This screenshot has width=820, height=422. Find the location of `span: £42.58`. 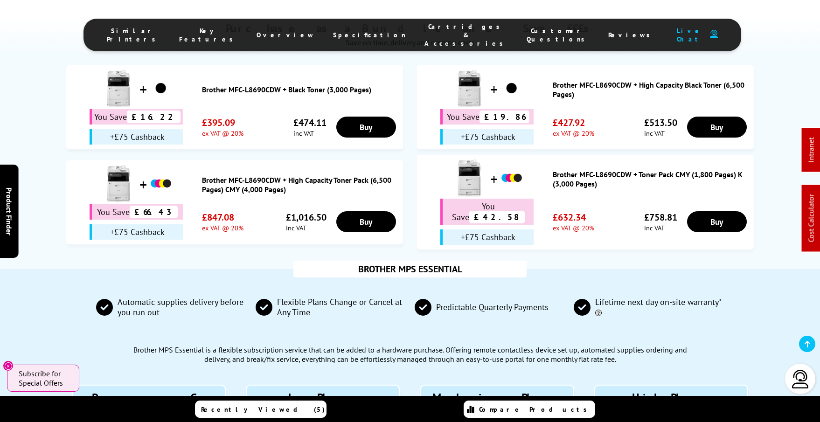

span: £42.58 is located at coordinates (497, 217).